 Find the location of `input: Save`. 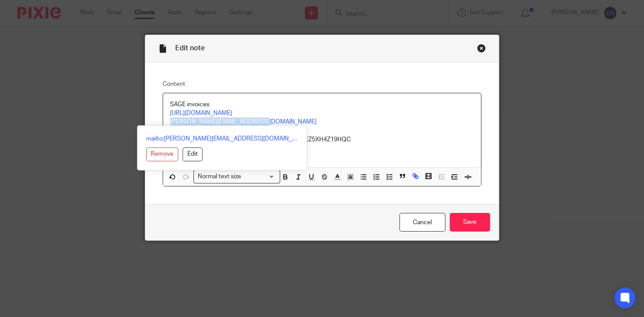

input: Save is located at coordinates (470, 222).